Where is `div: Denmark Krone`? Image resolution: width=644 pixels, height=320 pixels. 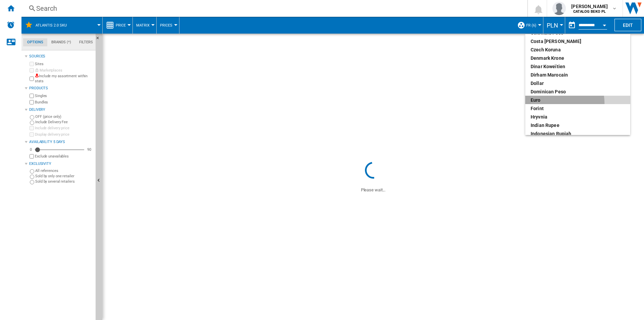 div: Denmark Krone is located at coordinates (578, 58).